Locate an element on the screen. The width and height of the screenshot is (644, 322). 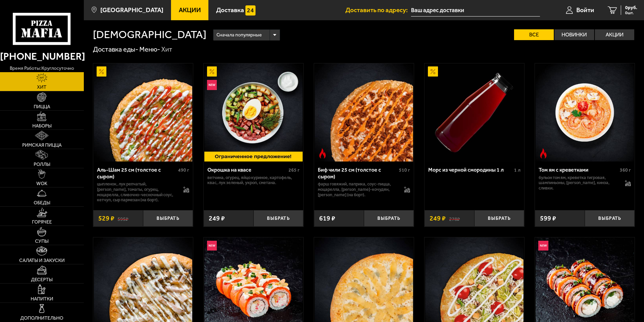
span: Десерты is located at coordinates (41, 280).